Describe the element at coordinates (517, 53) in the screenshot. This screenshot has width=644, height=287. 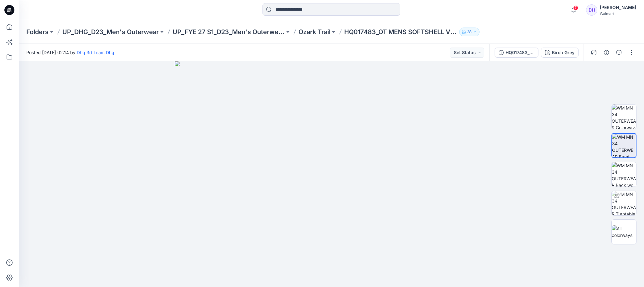
I see `button: HQ017483_OT MENS SOFTSHELL VEST` at that location.